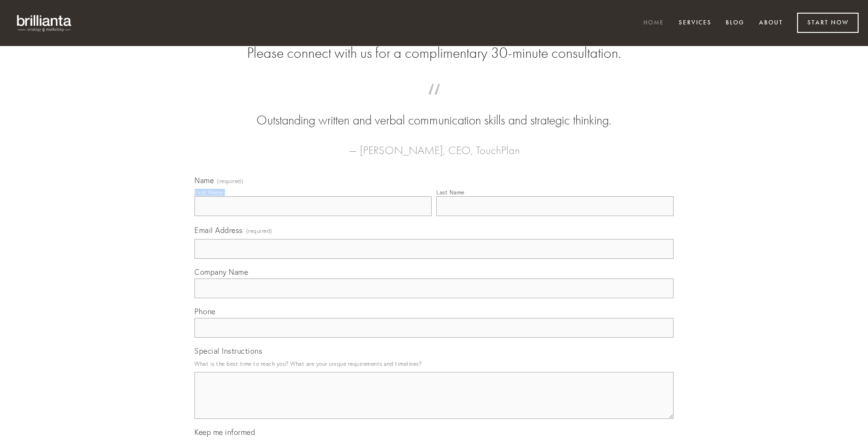 This screenshot has width=868, height=441. Describe the element at coordinates (45, 23) in the screenshot. I see `img: brillianta - research, strategy, marketing` at that location.